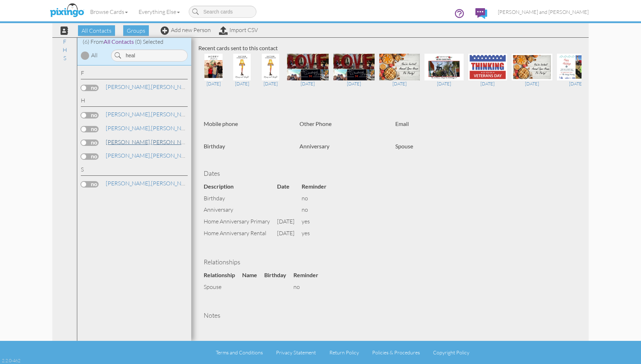 The image size is (641, 364). Describe the element at coordinates (240, 186) in the screenshot. I see `th: Description` at that location.